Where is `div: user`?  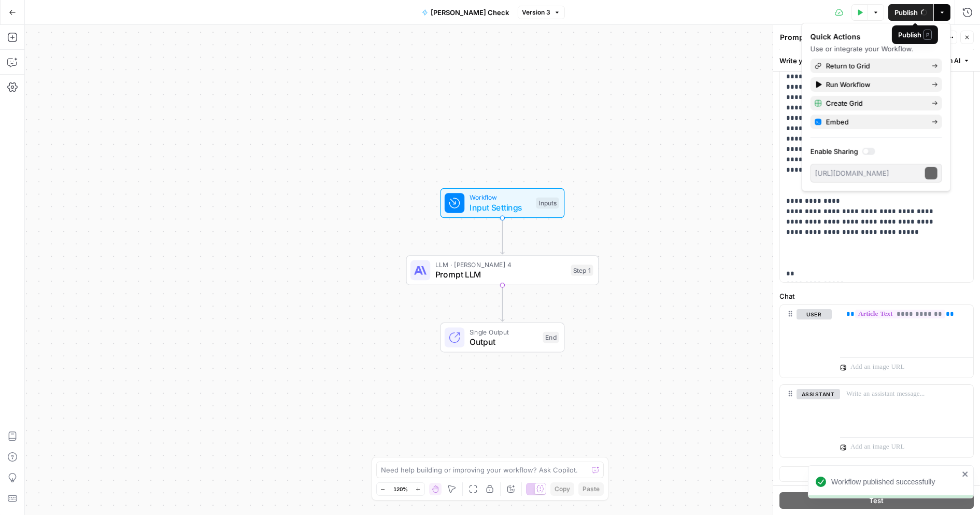 div: user is located at coordinates (806, 342).